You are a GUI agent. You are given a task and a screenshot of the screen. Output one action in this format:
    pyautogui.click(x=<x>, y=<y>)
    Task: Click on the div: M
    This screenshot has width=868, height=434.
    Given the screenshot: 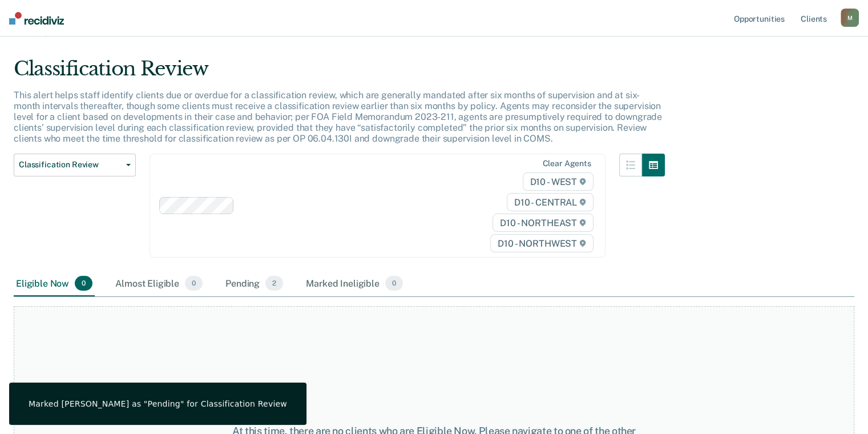 What is the action you would take?
    pyautogui.click(x=850, y=17)
    